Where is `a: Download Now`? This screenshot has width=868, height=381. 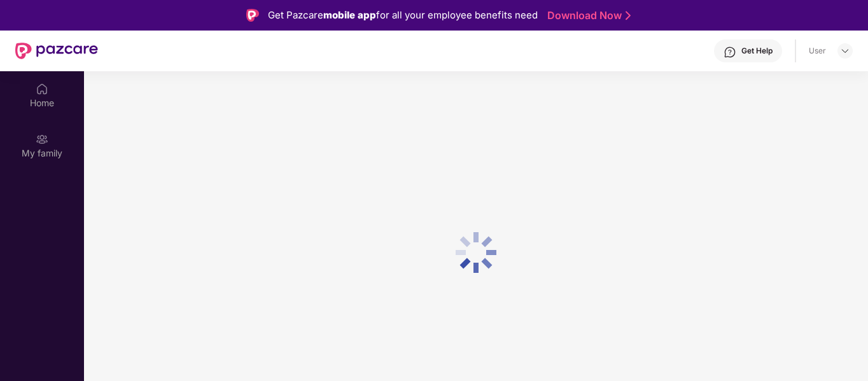 a: Download Now is located at coordinates (587, 15).